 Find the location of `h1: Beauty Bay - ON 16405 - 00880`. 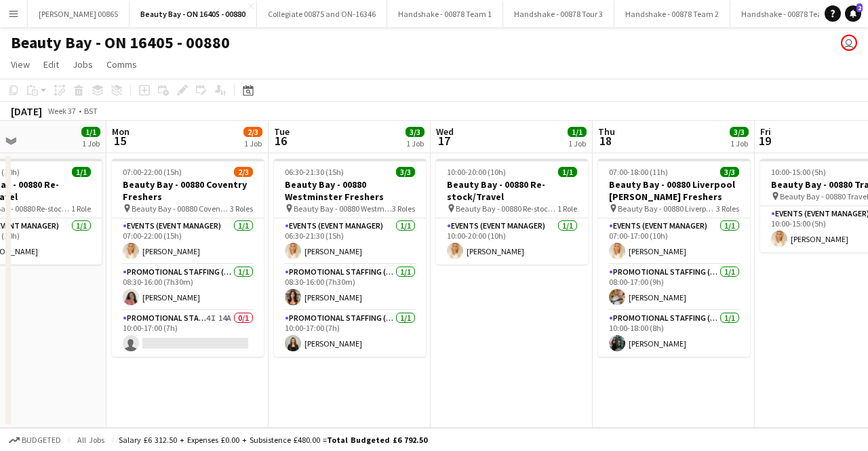

h1: Beauty Bay - ON 16405 - 00880 is located at coordinates (120, 43).